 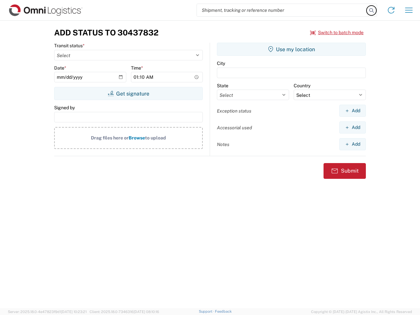 What do you see at coordinates (137, 138) in the screenshot?
I see `span: Browse` at bounding box center [137, 138].